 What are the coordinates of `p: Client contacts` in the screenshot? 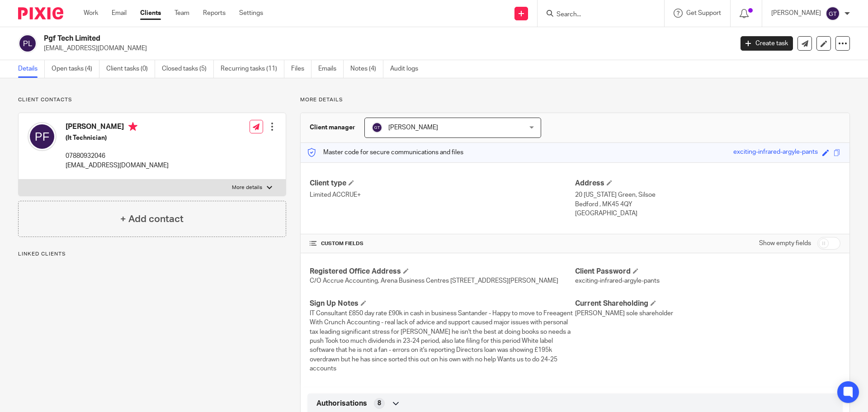 It's located at (152, 100).